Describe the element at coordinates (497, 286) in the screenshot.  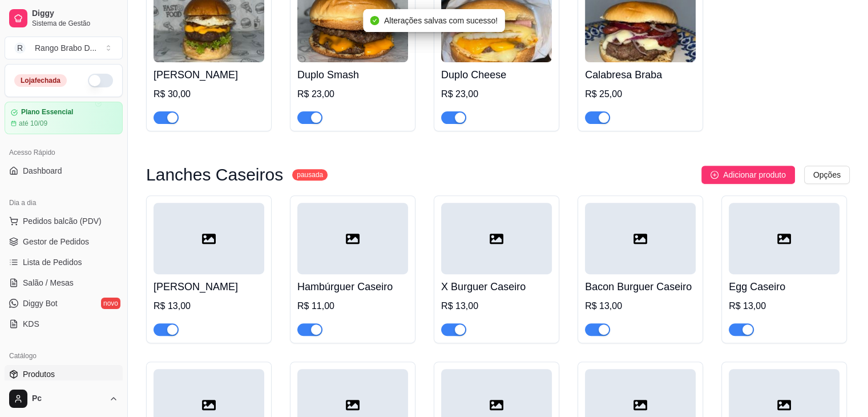
I see `h4: X Burguer Caseiro` at that location.